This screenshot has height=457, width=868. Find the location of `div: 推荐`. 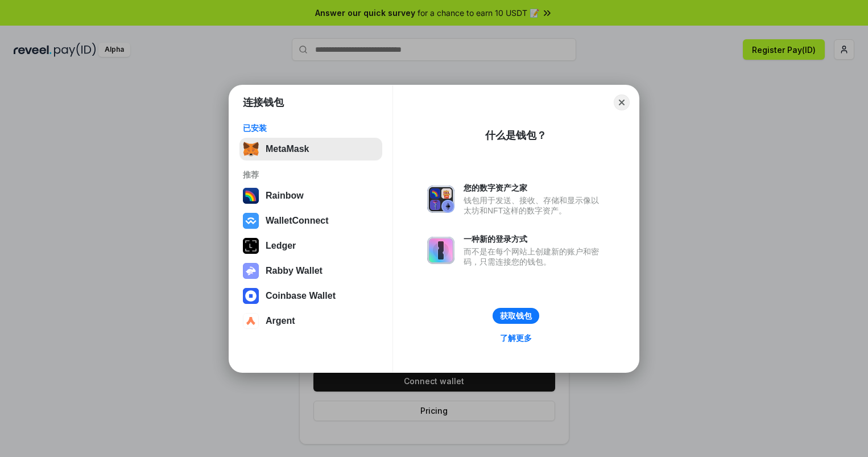

div: 推荐 is located at coordinates (310, 175).